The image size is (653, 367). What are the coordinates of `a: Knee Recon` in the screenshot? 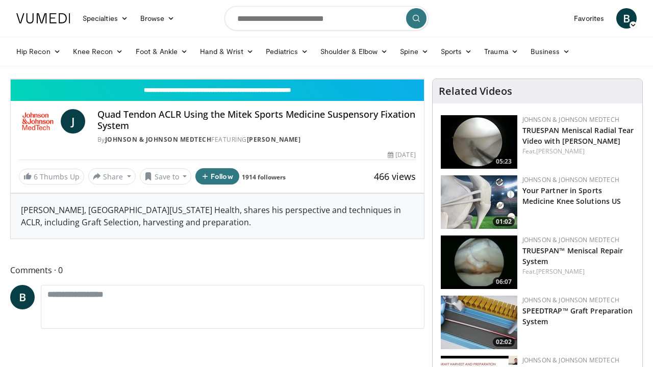 It's located at (98, 52).